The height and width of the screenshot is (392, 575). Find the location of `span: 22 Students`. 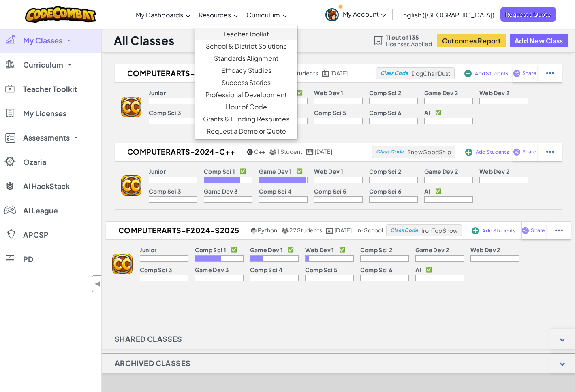

span: 22 Students is located at coordinates (305, 230).